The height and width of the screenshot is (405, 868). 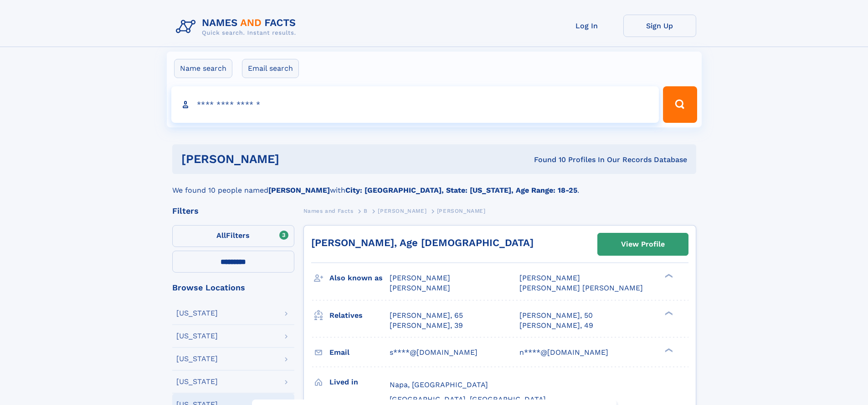 I want to click on a: View Profile, so click(x=643, y=244).